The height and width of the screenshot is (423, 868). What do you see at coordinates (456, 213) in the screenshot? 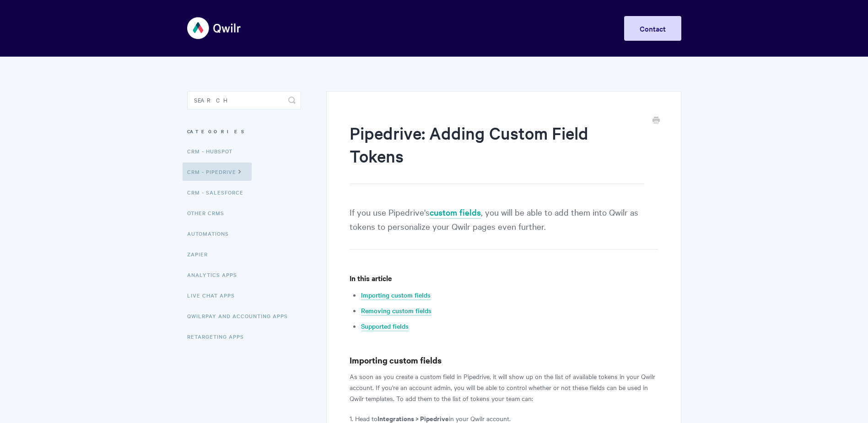
I see `a: custom fields` at bounding box center [456, 213].